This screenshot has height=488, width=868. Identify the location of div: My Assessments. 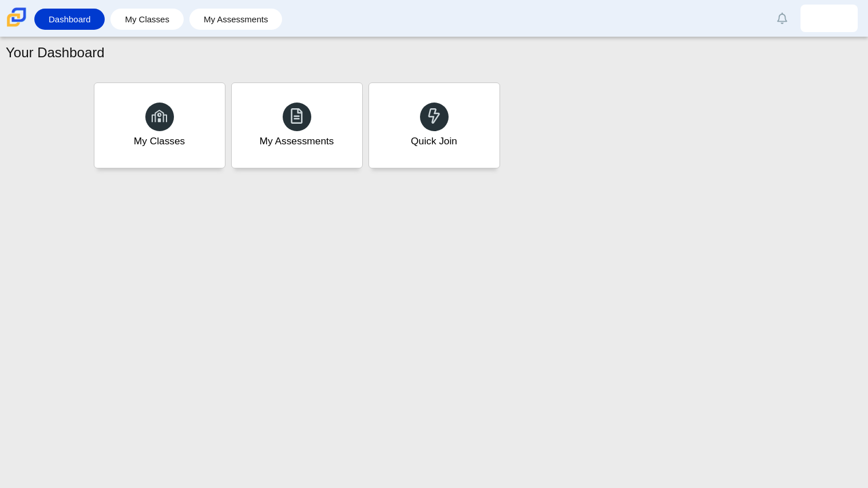
(297, 141).